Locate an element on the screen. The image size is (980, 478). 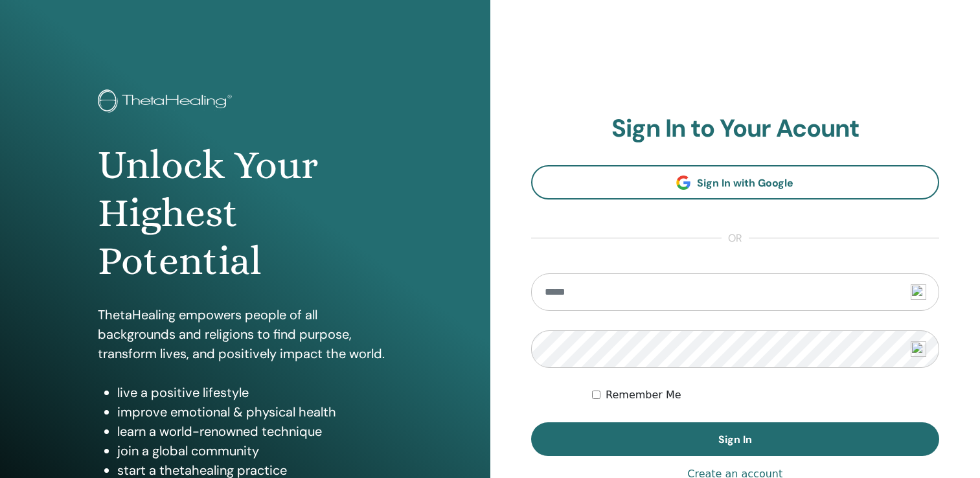
h1: Unlock Your Highest Potential is located at coordinates (245, 213).